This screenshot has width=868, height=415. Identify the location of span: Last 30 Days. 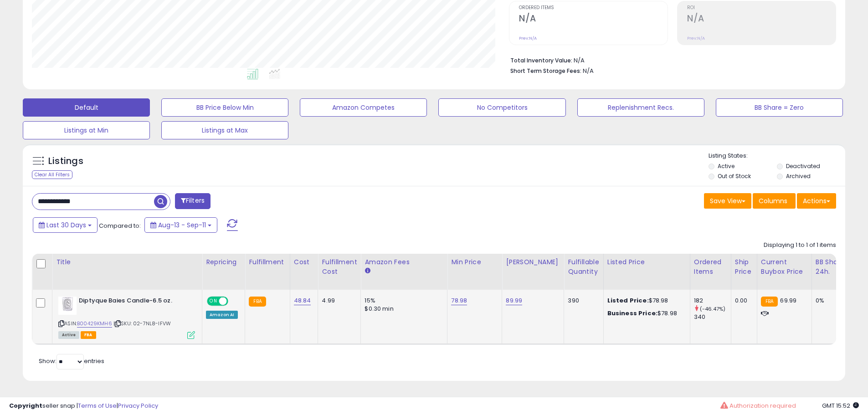
(66, 225).